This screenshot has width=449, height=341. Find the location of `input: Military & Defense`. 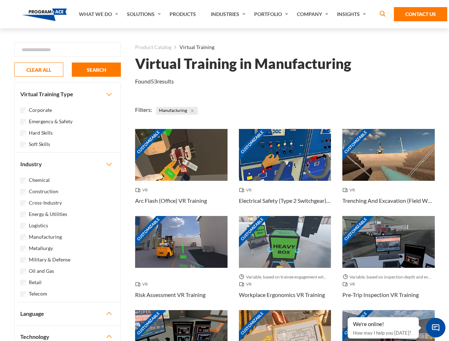

input: Military & Defense is located at coordinates (23, 260).